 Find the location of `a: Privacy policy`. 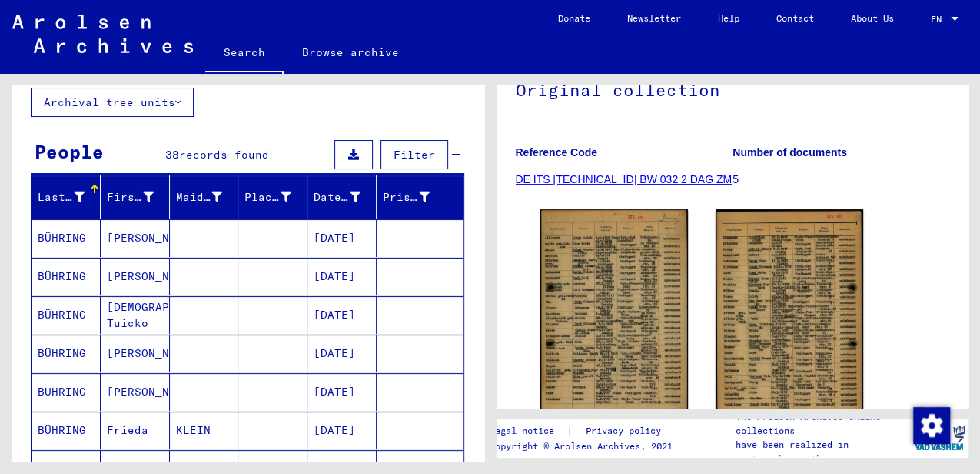

a: Privacy policy is located at coordinates (626, 431).